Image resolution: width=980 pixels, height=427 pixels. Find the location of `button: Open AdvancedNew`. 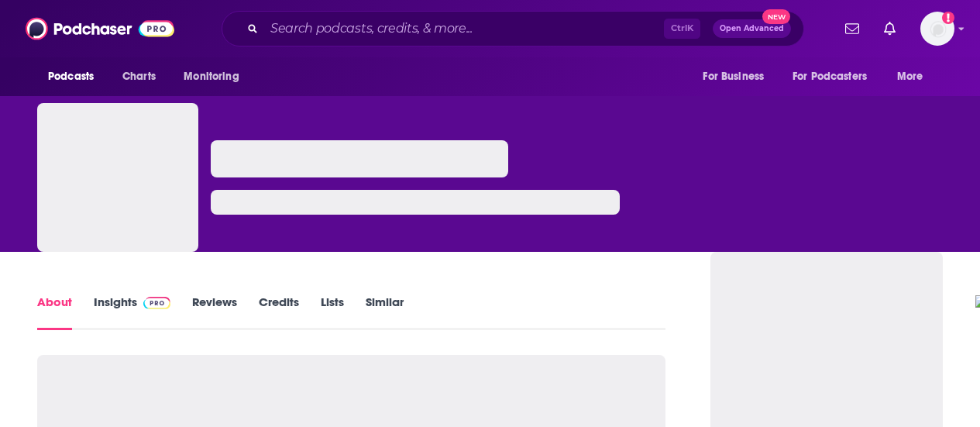

button: Open AdvancedNew is located at coordinates (751, 28).